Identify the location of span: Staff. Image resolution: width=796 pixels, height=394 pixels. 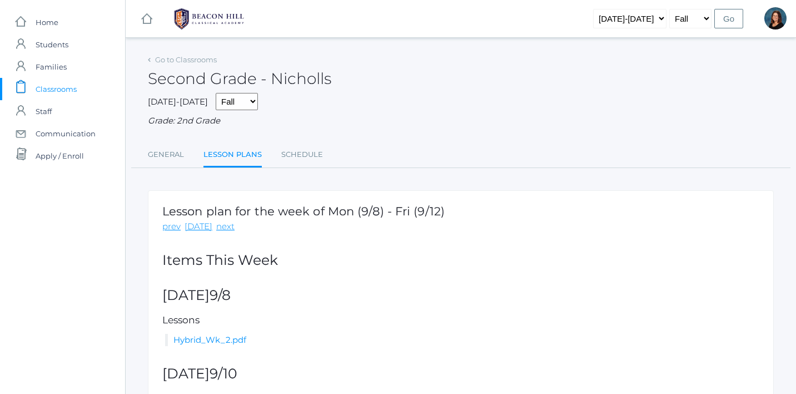
(43, 111).